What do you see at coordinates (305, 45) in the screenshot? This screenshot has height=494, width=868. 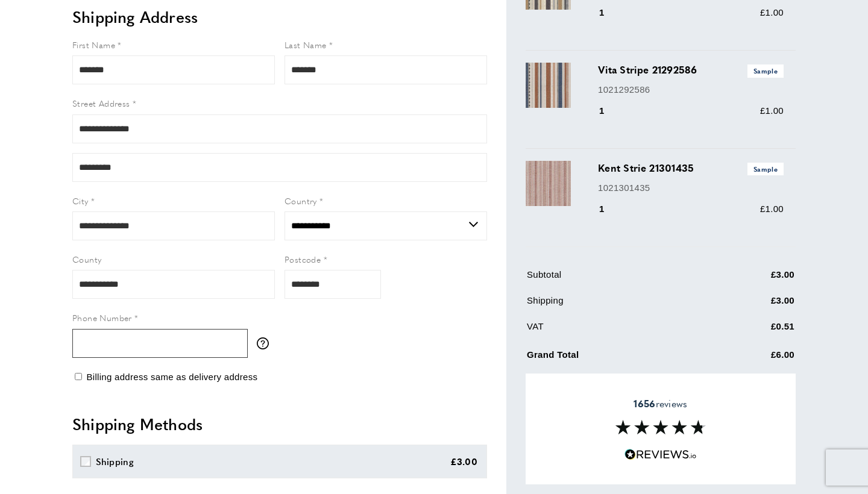 I see `span: Last Name` at bounding box center [305, 45].